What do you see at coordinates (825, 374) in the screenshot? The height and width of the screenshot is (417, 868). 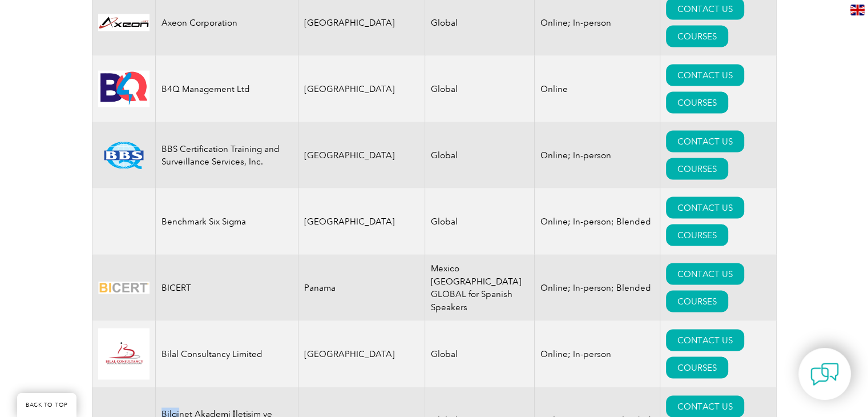 I see `img: contact-chat.png` at bounding box center [825, 374].